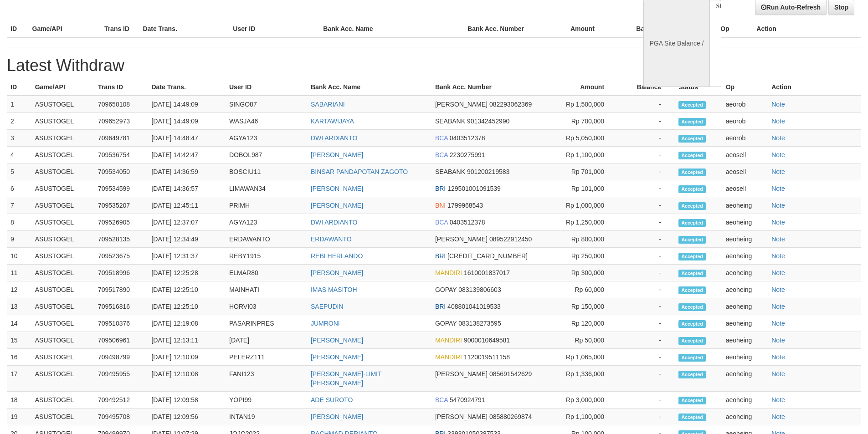 The width and height of the screenshot is (868, 434). I want to click on td: 709516816, so click(121, 307).